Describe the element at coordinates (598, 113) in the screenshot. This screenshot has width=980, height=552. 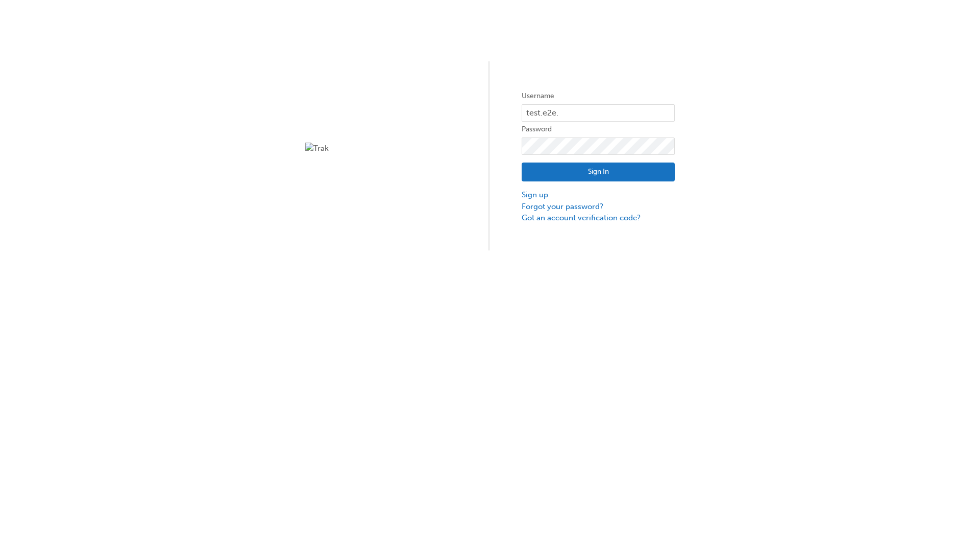
I see `input: Username` at that location.